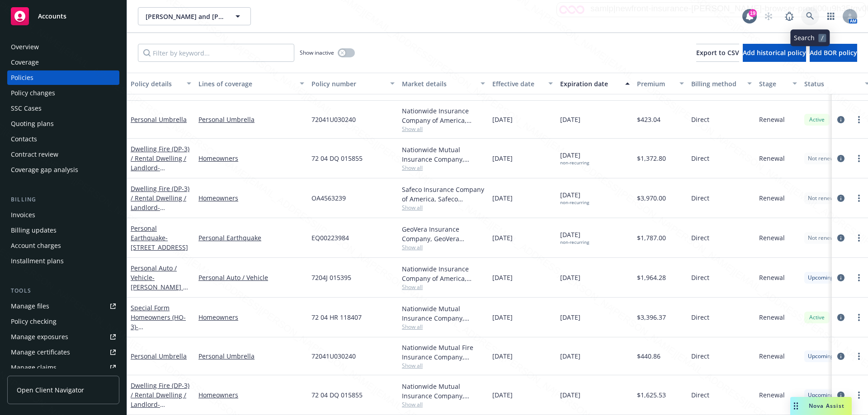  Describe the element at coordinates (216, 53) in the screenshot. I see `input: Filter by keyword...` at that location.